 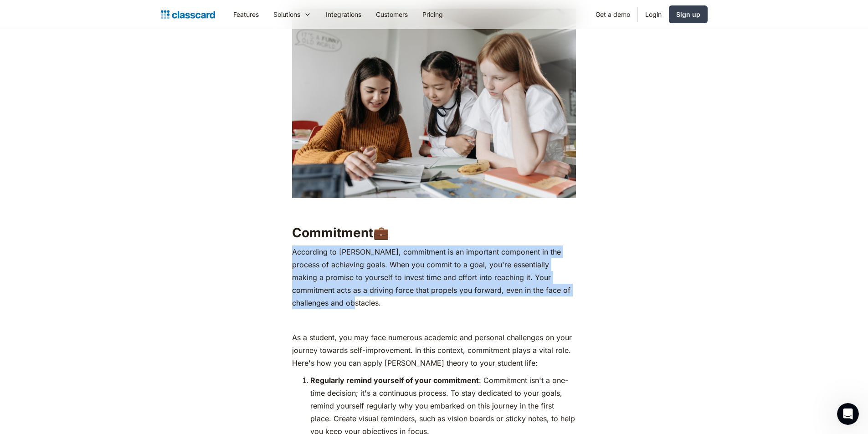 I want to click on a: Login, so click(x=653, y=14).